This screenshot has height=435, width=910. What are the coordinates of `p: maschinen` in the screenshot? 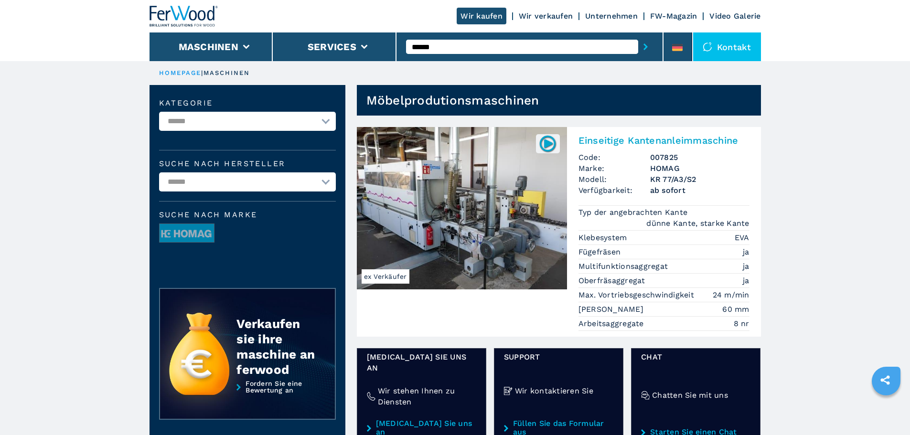 It's located at (227, 73).